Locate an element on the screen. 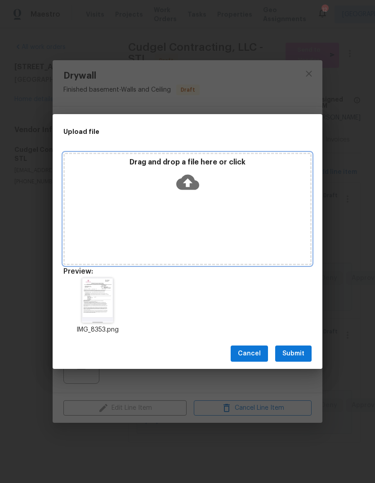 The height and width of the screenshot is (483, 375). p: IMG_8353.png is located at coordinates (98, 330).